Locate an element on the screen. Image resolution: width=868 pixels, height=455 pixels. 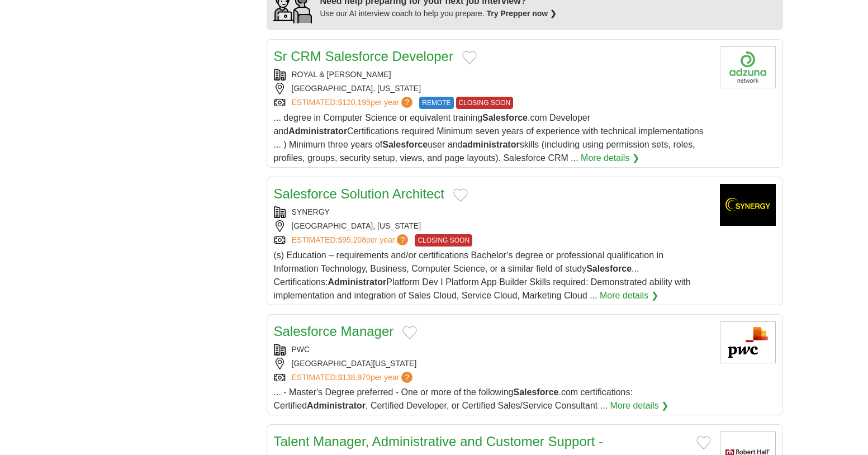
img: Synergy logo is located at coordinates (748, 205).